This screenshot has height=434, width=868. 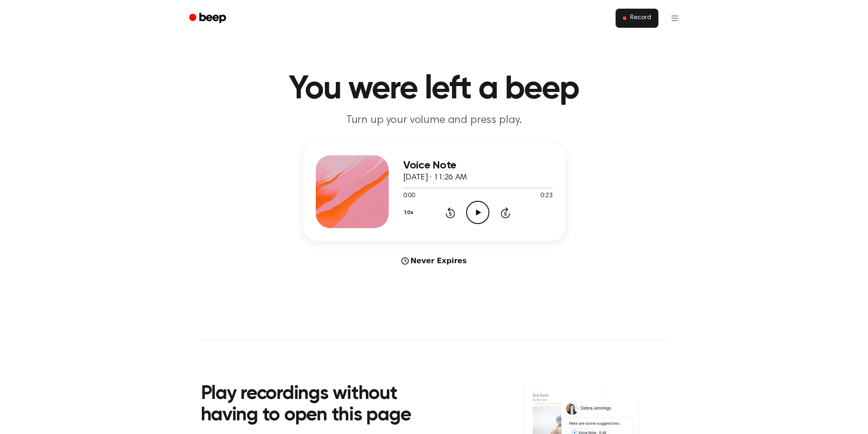 I want to click on span: 0:23, so click(x=546, y=196).